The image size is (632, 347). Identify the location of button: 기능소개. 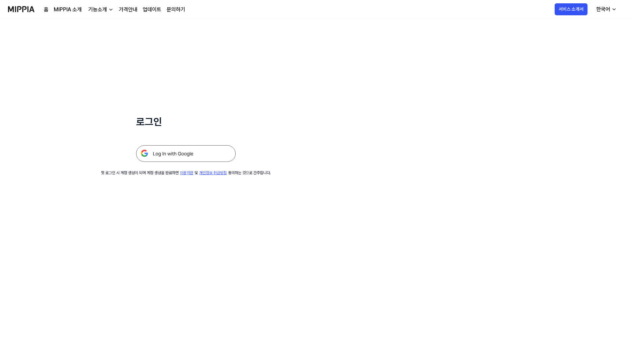
(100, 10).